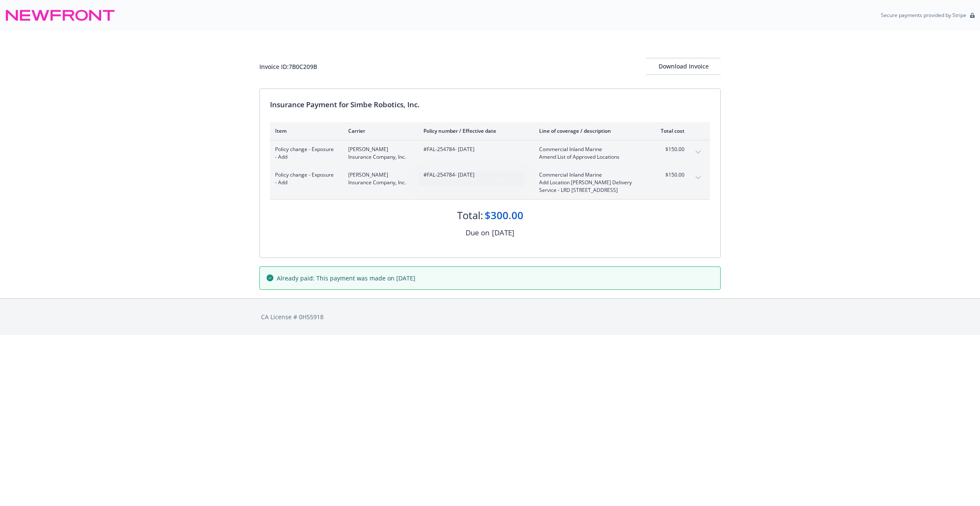 The width and height of the screenshot is (980, 506). Describe the element at coordinates (684, 66) in the screenshot. I see `button: Download Invoice` at that location.